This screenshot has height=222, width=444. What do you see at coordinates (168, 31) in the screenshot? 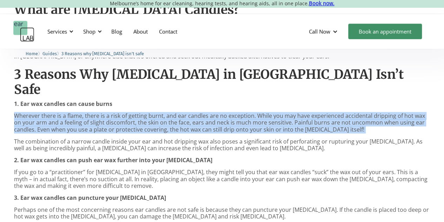
I see `a: Contact` at bounding box center [168, 31].